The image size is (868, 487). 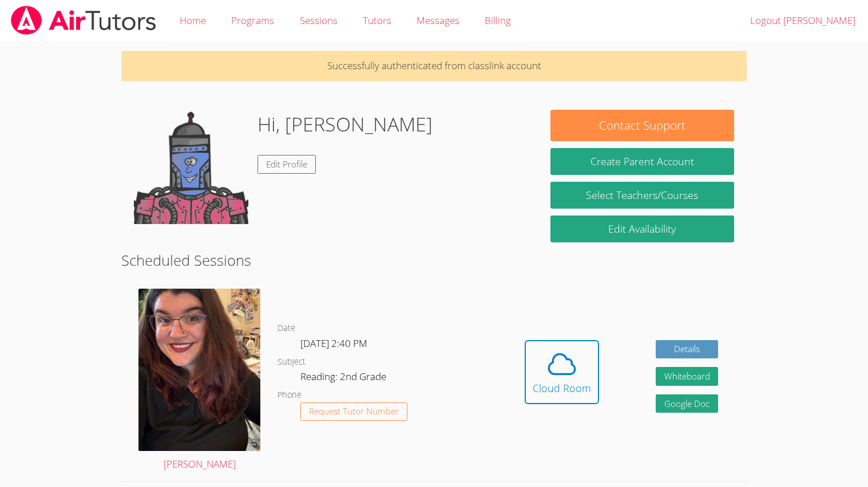 I want to click on button: Request Tutor Number, so click(x=354, y=411).